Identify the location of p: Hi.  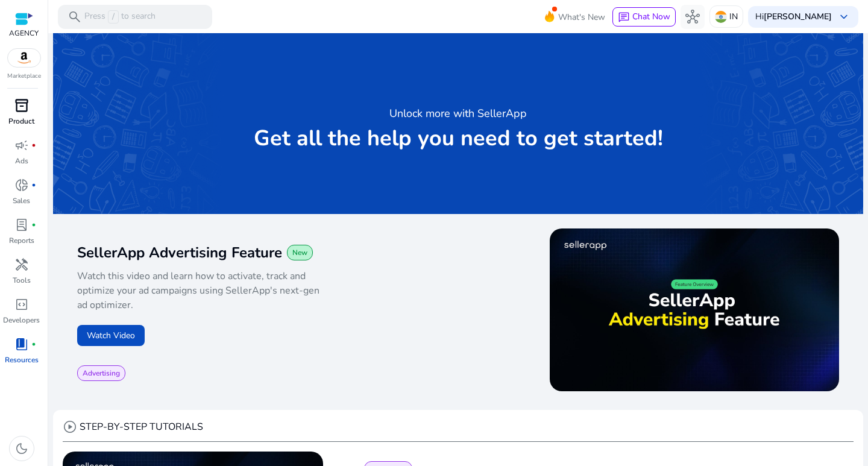
(794, 17).